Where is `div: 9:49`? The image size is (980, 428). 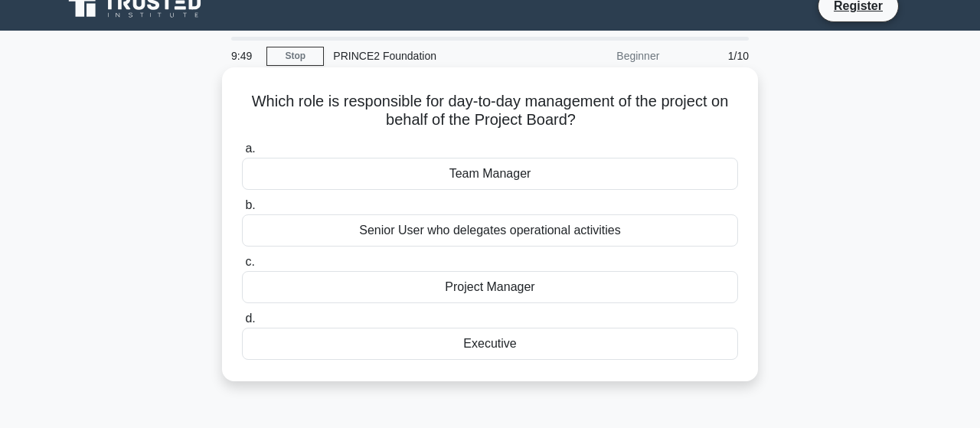
div: 9:49 is located at coordinates (245, 56).